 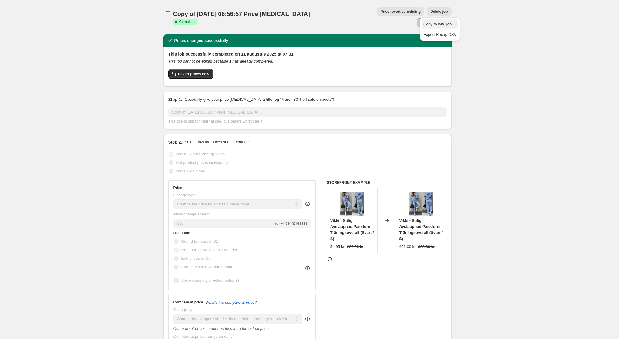 What do you see at coordinates (175, 142) in the screenshot?
I see `h2: Step 2.` at bounding box center [175, 142].